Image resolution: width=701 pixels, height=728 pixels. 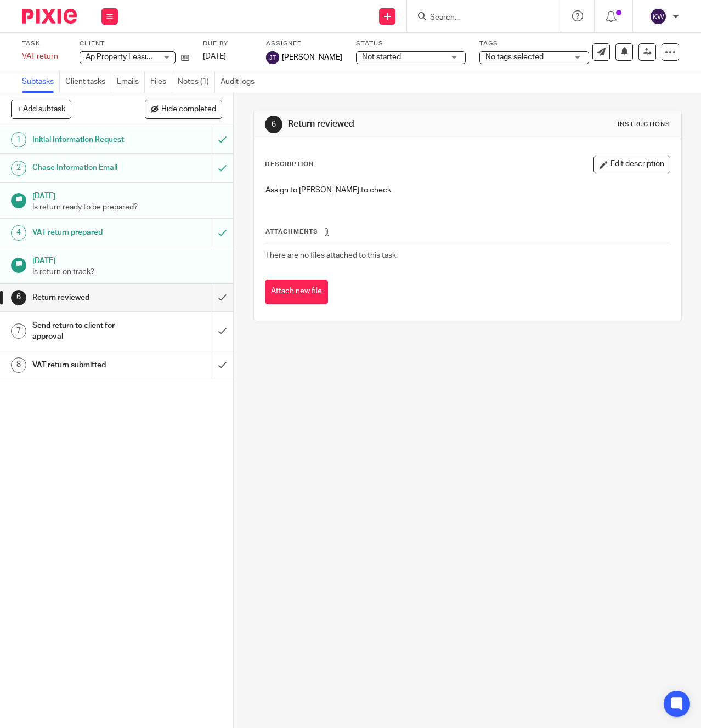 What do you see at coordinates (631, 164) in the screenshot?
I see `button: Edit description` at bounding box center [631, 164].